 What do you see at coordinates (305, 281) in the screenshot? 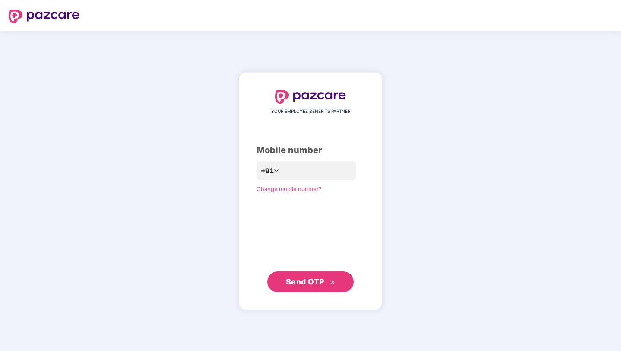
I see `span: Send OTP` at bounding box center [305, 281].